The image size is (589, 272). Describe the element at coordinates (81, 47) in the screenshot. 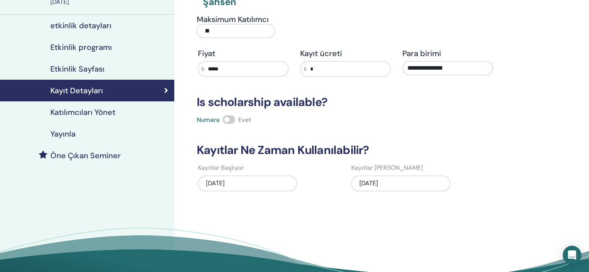

I see `h4: Etkinlik programı` at that location.